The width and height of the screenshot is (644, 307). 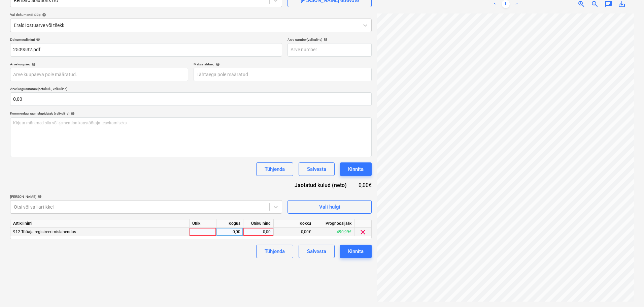 I want to click on span: 912 Tööaja registreerimislahendus, so click(x=44, y=232).